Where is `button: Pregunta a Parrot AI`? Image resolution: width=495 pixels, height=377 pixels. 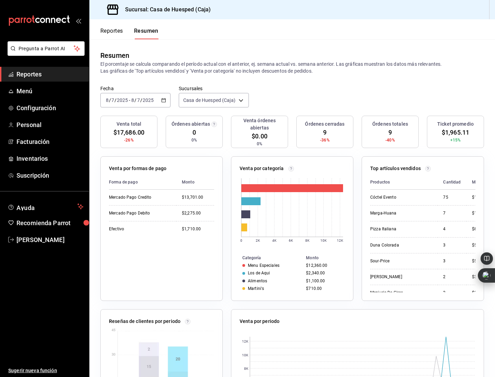 button: Pregunta a Parrot AI is located at coordinates (46, 49).